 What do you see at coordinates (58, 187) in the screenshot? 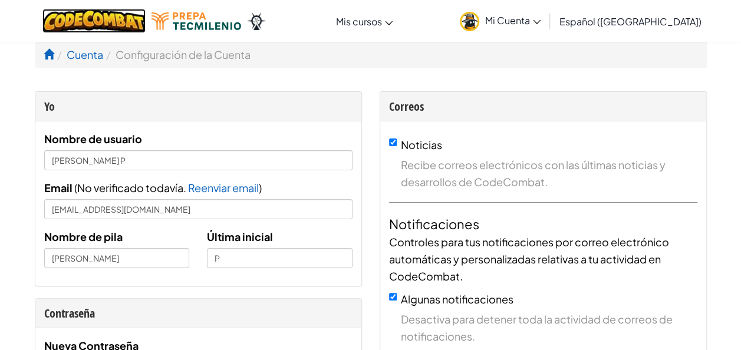
I see `span: Email` at bounding box center [58, 187].